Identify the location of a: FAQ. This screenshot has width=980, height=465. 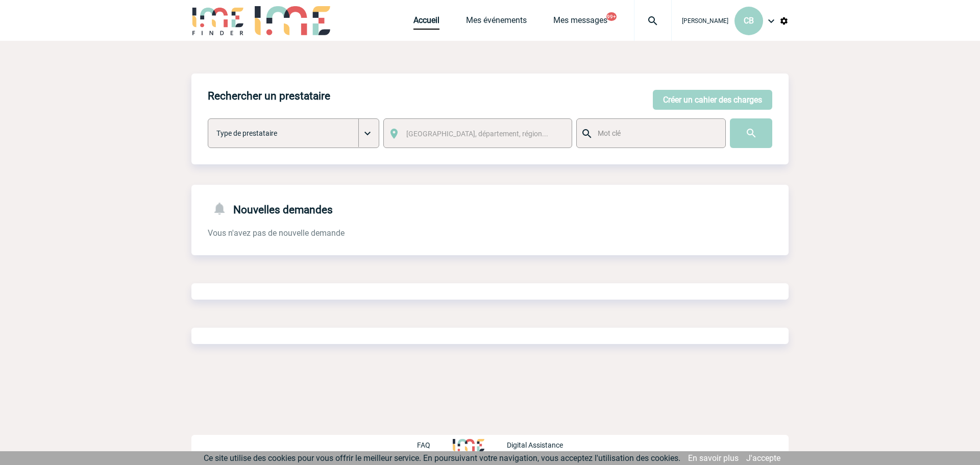
(435, 444).